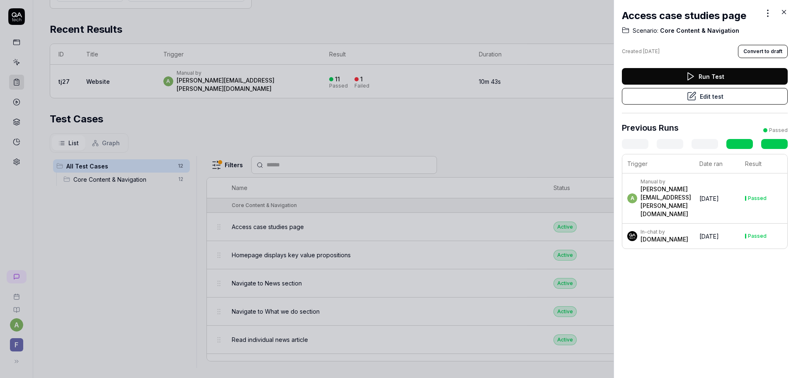 This screenshot has width=796, height=378. What do you see at coordinates (640, 51) in the screenshot?
I see `div: Created` at bounding box center [640, 51].